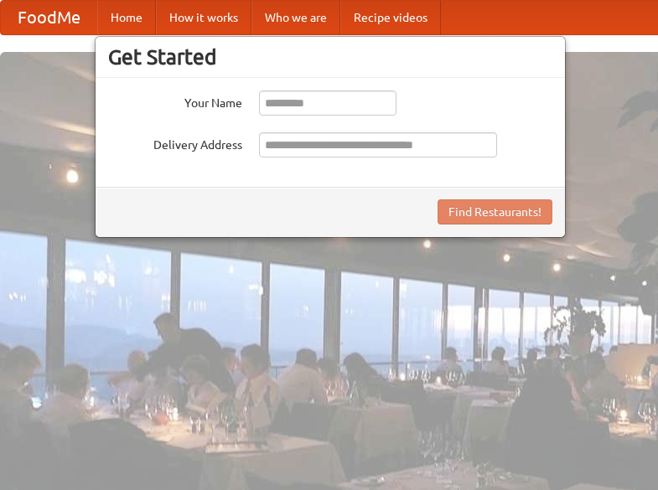 The width and height of the screenshot is (658, 490). What do you see at coordinates (296, 18) in the screenshot?
I see `a: Who we are` at bounding box center [296, 18].